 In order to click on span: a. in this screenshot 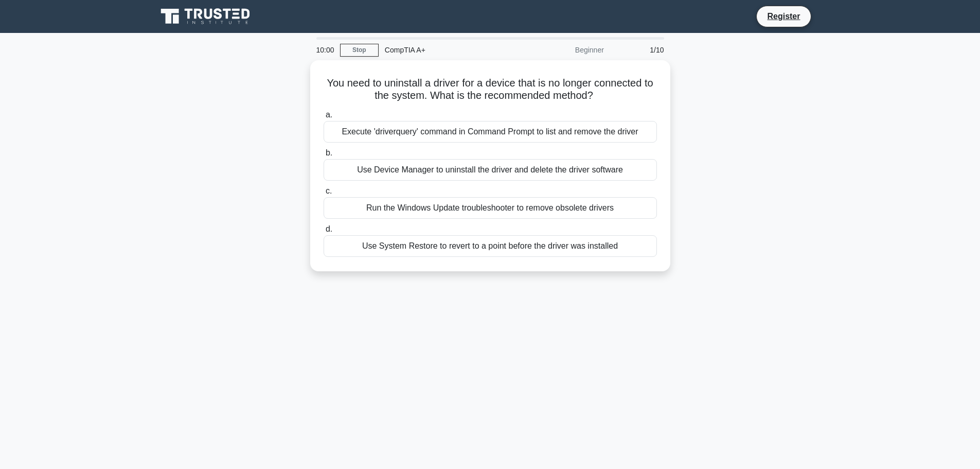, I will do `click(329, 114)`.